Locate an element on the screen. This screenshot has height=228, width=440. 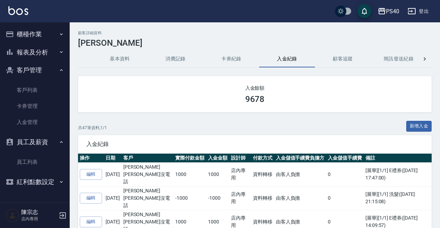
th: 付款方式 is located at coordinates (263, 158).